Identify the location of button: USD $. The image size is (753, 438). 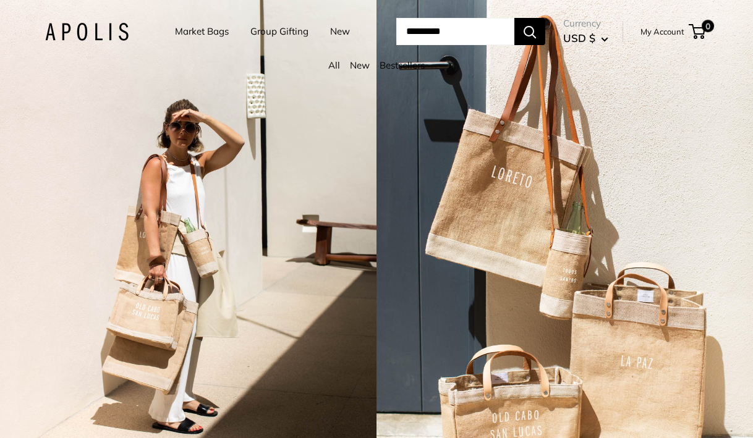
(586, 38).